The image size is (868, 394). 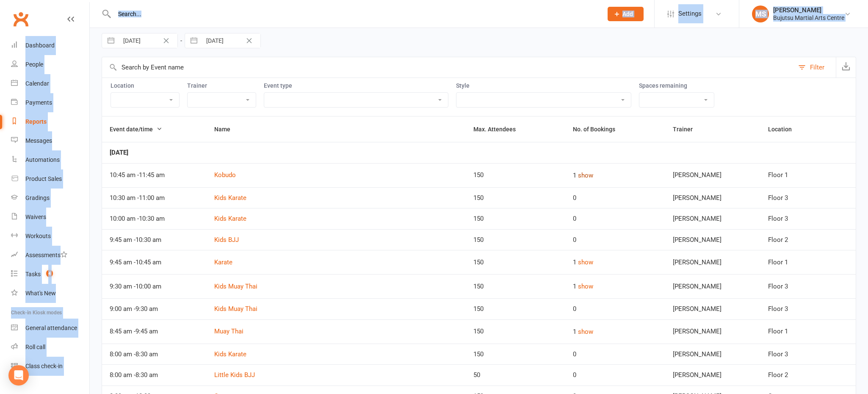 What do you see at coordinates (44, 179) in the screenshot?
I see `div: Product Sales` at bounding box center [44, 179].